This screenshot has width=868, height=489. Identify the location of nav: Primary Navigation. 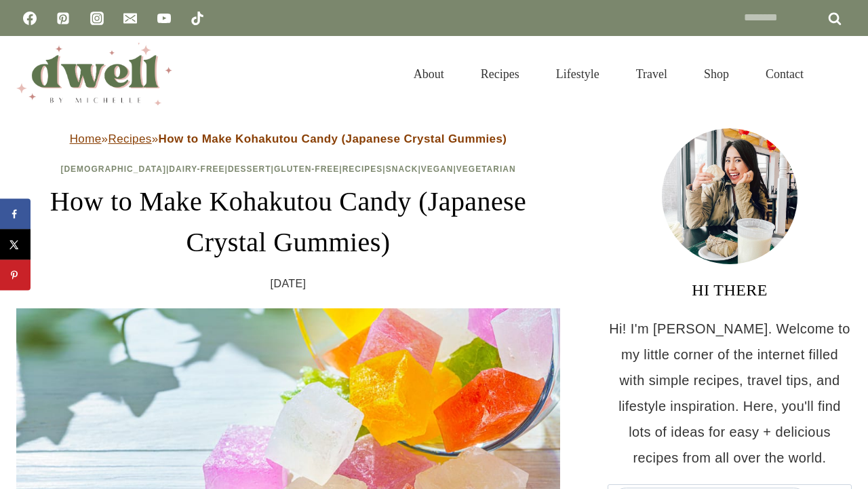
(608, 74).